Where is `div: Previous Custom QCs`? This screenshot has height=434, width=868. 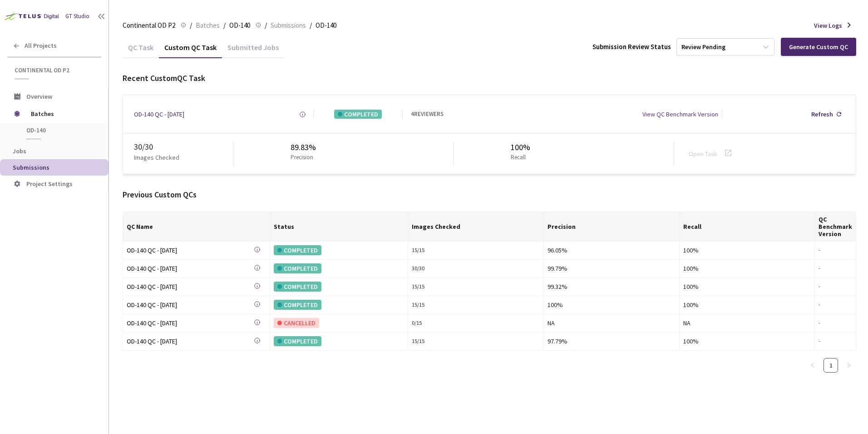 div: Previous Custom QCs is located at coordinates (489, 195).